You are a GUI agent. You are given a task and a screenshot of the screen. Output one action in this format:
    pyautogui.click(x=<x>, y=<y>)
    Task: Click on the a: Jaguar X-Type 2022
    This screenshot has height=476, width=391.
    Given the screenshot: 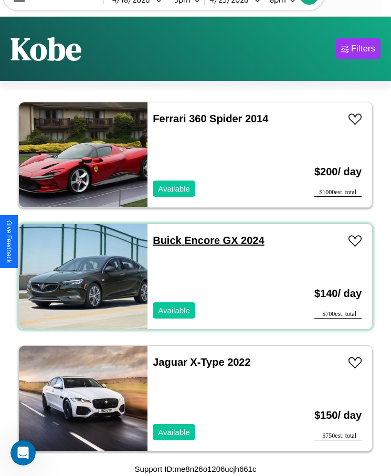 What is the action you would take?
    pyautogui.click(x=202, y=362)
    